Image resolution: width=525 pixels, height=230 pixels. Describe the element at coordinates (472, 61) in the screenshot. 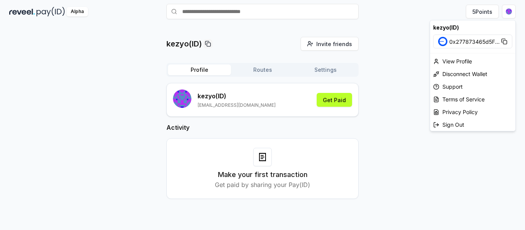

I see `div: View Profile` at that location.